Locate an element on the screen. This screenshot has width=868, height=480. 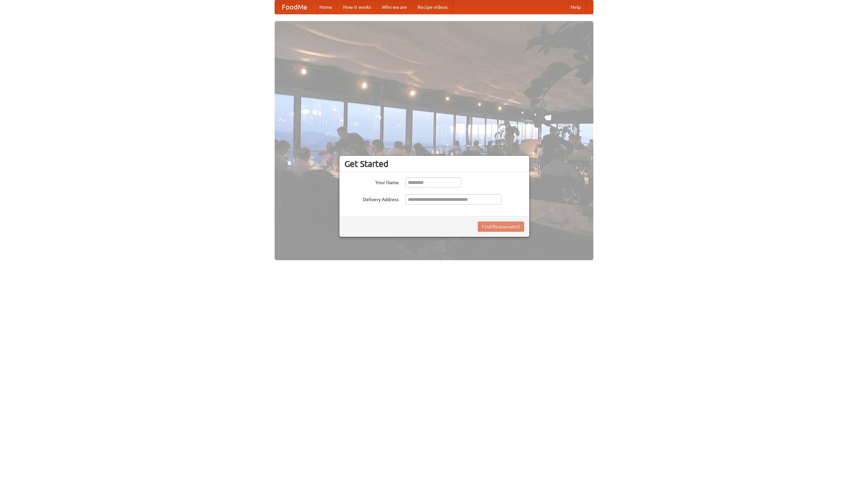
a: Help is located at coordinates (576, 7).